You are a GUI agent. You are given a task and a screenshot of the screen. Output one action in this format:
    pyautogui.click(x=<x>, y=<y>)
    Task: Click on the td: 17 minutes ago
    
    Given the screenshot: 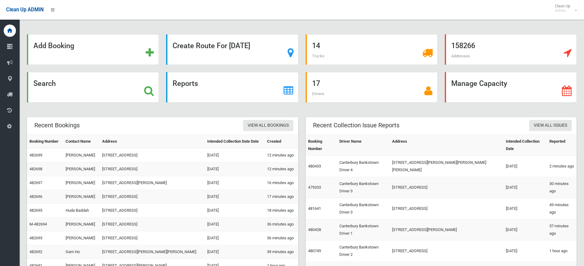 What is the action you would take?
    pyautogui.click(x=281, y=197)
    